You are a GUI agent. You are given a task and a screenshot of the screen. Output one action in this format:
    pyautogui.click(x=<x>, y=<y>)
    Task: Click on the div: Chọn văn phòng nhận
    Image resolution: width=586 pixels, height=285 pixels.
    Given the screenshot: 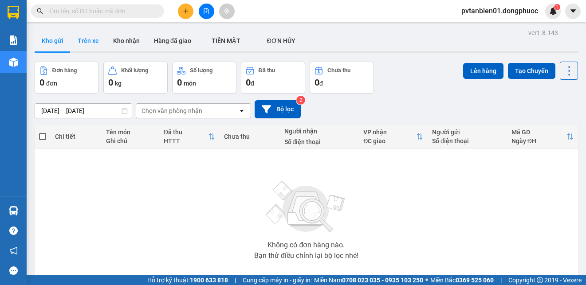 What is the action you would take?
    pyautogui.click(x=172, y=111)
    